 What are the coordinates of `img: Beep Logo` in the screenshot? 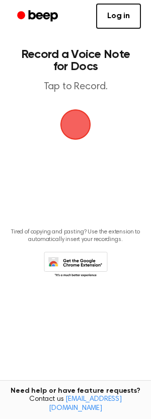 It's located at (76, 125).